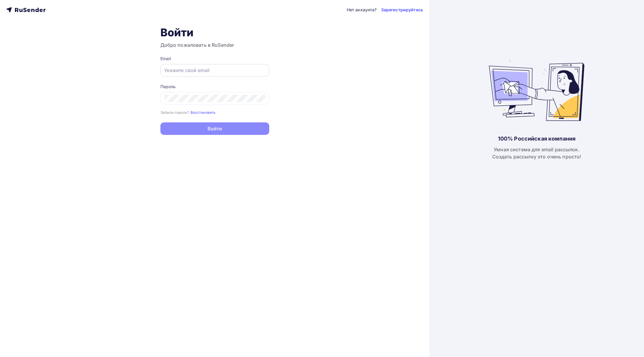  Describe the element at coordinates (214, 45) in the screenshot. I see `h3: Добро пожаловать в RuSender` at that location.